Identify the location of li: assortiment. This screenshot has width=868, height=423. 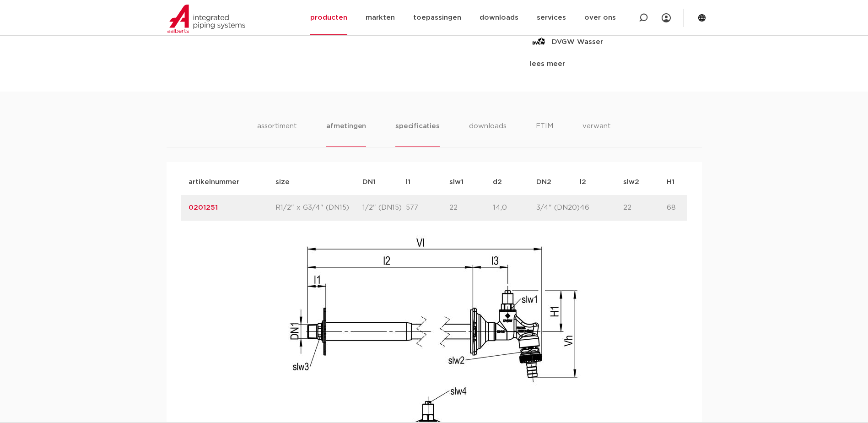
(277, 134).